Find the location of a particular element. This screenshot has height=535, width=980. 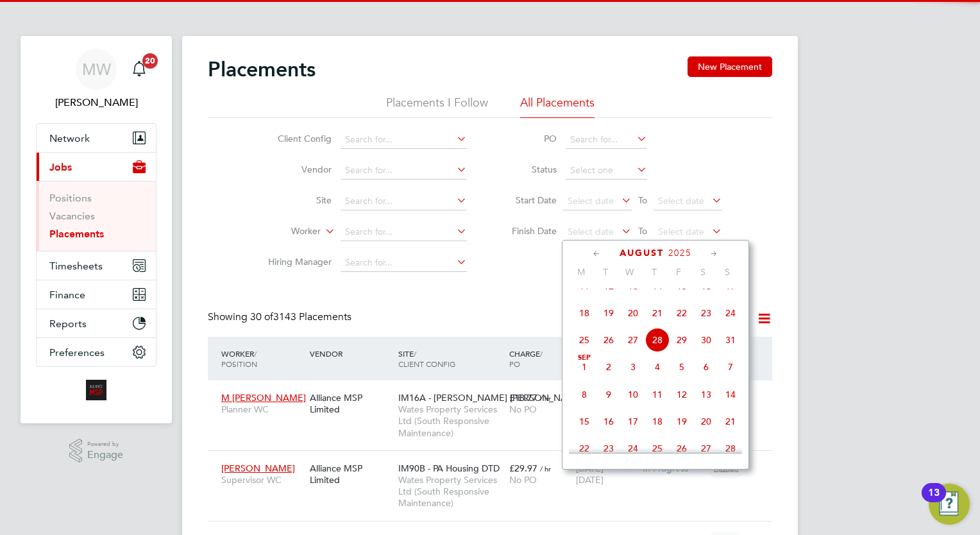

a: 20 is located at coordinates (139, 69).